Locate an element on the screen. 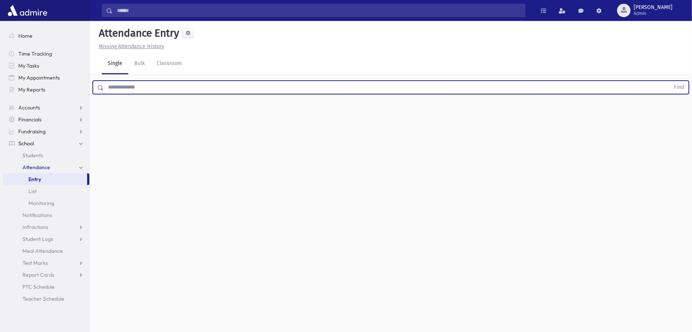 This screenshot has width=692, height=332. span: Admin is located at coordinates (653, 13).